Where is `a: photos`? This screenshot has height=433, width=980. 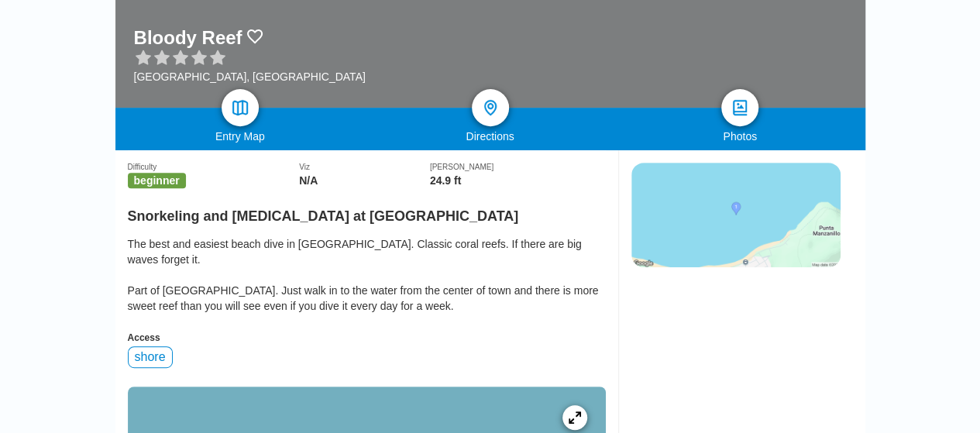 a: photos is located at coordinates (739, 108).